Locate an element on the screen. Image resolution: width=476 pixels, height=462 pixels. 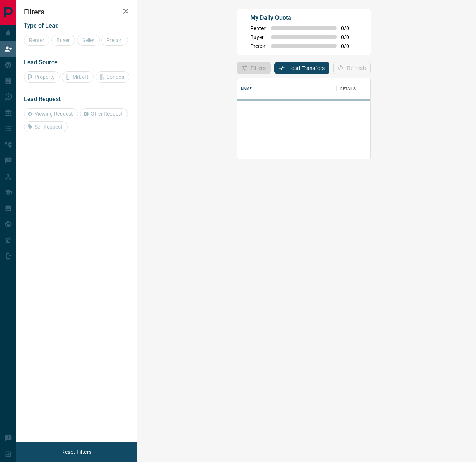
h2: Filters is located at coordinates (76, 12).